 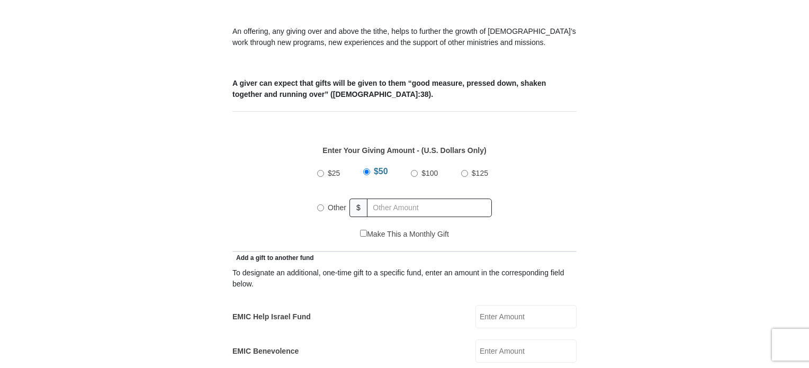 What do you see at coordinates (363, 233) in the screenshot?
I see `input: Make This a Monthly Gift` at bounding box center [363, 233].